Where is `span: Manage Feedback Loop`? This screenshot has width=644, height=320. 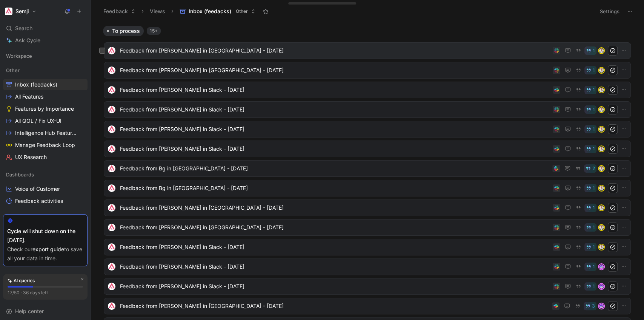
span: Manage Feedback Loop is located at coordinates (45, 145).